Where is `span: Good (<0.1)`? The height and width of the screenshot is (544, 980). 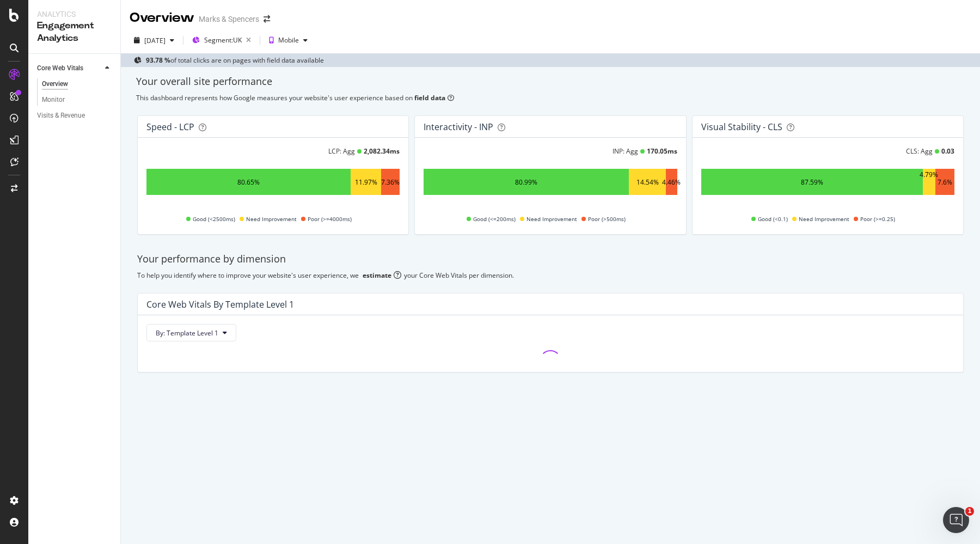 span: Good (<0.1) is located at coordinates (773, 219).